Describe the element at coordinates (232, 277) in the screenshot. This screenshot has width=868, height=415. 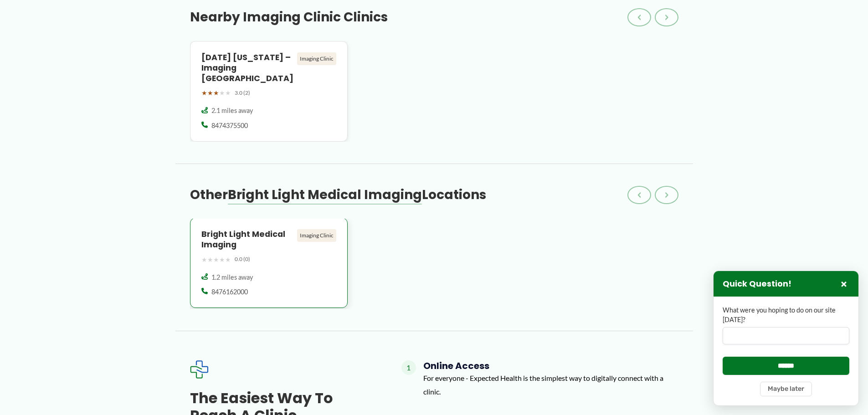
I see `span: 1.2 miles away` at that location.